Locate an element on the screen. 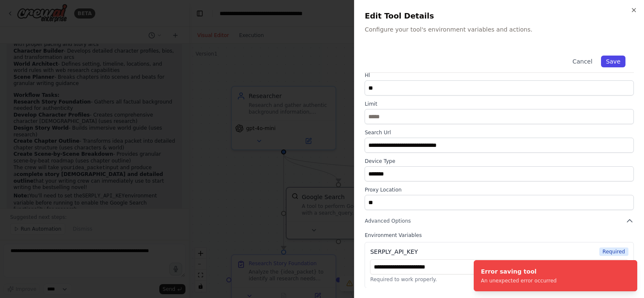 The image size is (644, 298). div: SERPLY_API_KEY is located at coordinates (393, 252).